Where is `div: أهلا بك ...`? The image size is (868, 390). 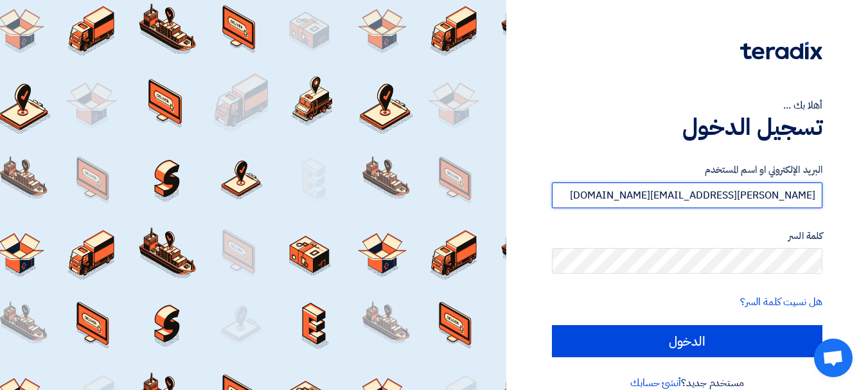
div: أهلا بك ... is located at coordinates (687, 105).